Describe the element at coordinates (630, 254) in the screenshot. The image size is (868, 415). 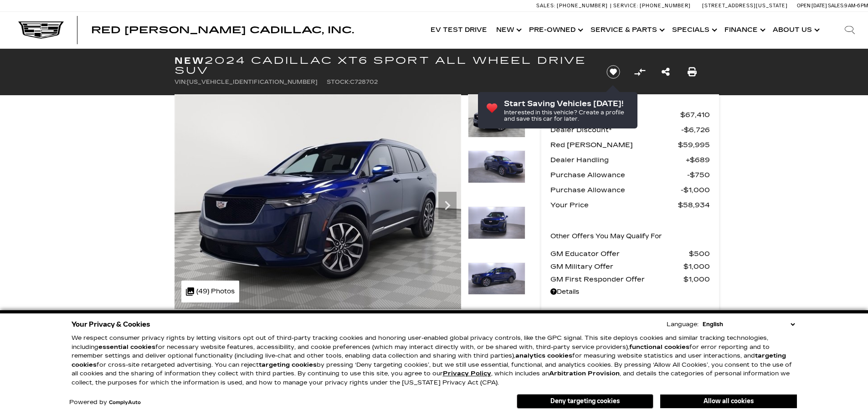
I see `a: GM Educator Offer $500` at that location.